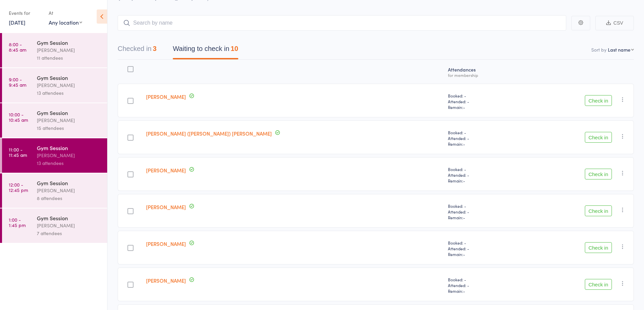 Image resolution: width=644 pixels, height=310 pixels. What do you see at coordinates (65, 22) in the screenshot?
I see `div: Any location` at bounding box center [65, 22].